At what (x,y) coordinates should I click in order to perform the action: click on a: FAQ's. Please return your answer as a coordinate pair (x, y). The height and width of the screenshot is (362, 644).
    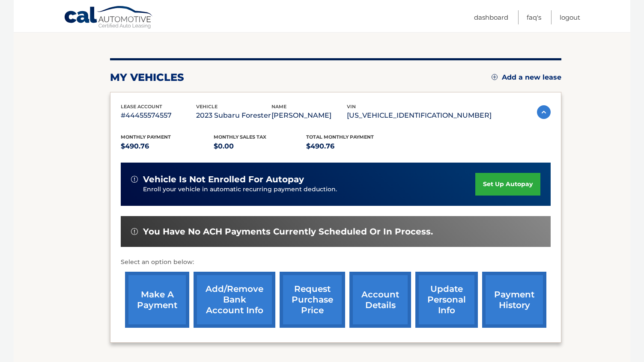
    Looking at the image, I should click on (534, 17).